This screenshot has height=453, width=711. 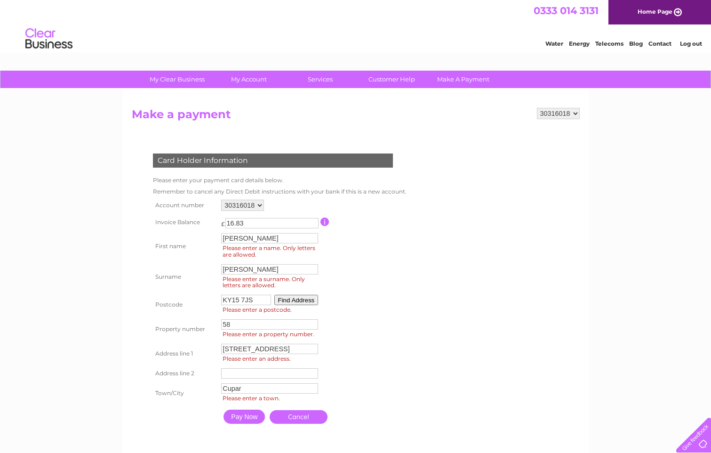 I want to click on a: My Account, so click(x=249, y=79).